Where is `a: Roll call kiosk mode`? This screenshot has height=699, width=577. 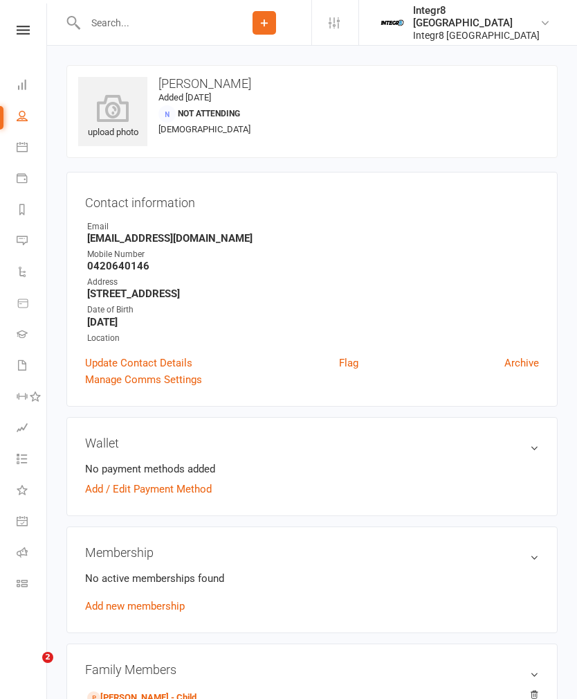 a: Roll call kiosk mode is located at coordinates (32, 553).